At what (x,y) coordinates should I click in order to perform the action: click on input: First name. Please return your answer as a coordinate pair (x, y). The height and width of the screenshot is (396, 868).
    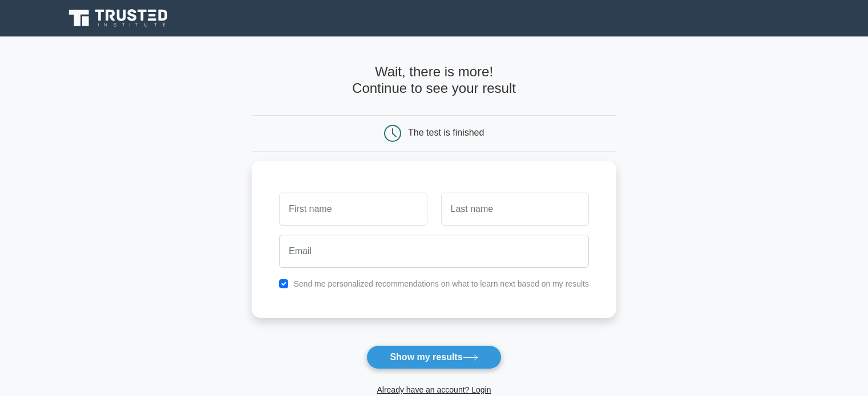
    Looking at the image, I should click on (353, 209).